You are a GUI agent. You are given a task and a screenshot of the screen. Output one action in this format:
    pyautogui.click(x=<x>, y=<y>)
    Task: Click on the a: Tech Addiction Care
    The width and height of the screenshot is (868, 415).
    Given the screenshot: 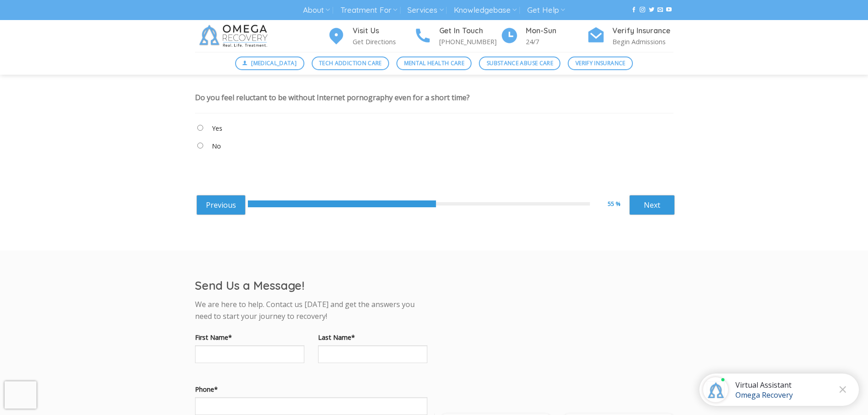 What is the action you would take?
    pyautogui.click(x=351, y=63)
    